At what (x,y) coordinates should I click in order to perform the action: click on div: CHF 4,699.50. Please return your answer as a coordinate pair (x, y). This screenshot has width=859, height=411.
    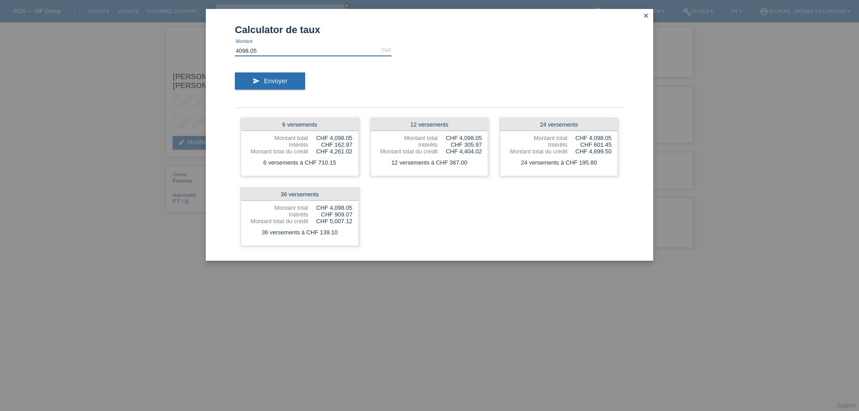
    Looking at the image, I should click on (589, 151).